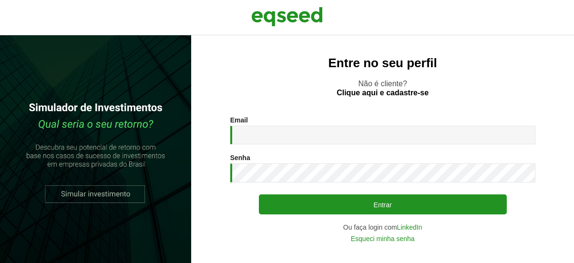  What do you see at coordinates (410, 227) in the screenshot?
I see `a: LinkedIn` at bounding box center [410, 227].